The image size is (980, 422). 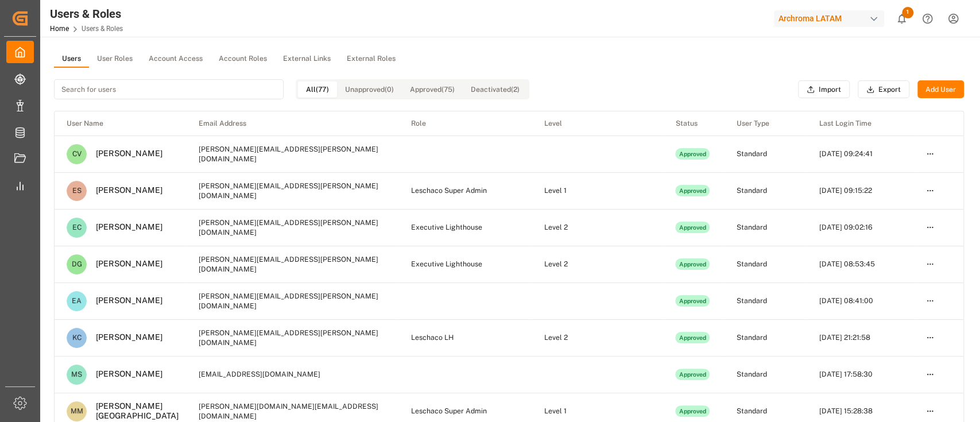 I want to click on button: show 1 new notifications, so click(x=901, y=18).